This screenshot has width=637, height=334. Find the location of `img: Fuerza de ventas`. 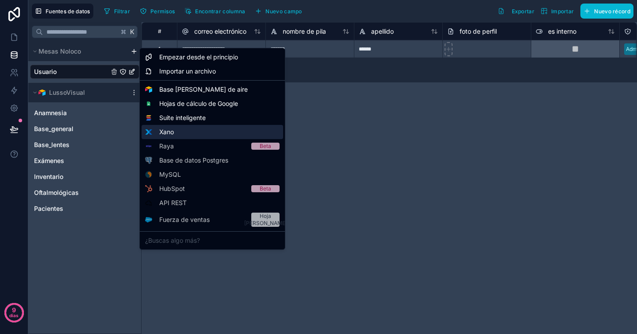

img: Fuerza de ventas is located at coordinates (149, 219).